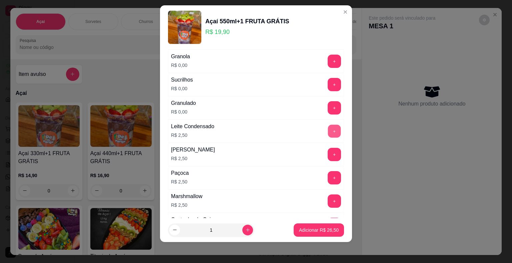  What do you see at coordinates (247, 230) in the screenshot?
I see `button: increase-product-quantity` at bounding box center [247, 230].